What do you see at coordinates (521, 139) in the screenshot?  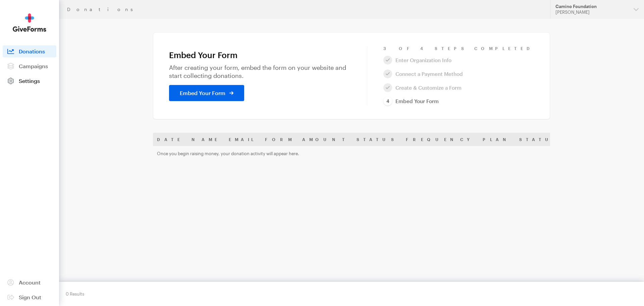 I see `th: Plan Status` at bounding box center [521, 139].